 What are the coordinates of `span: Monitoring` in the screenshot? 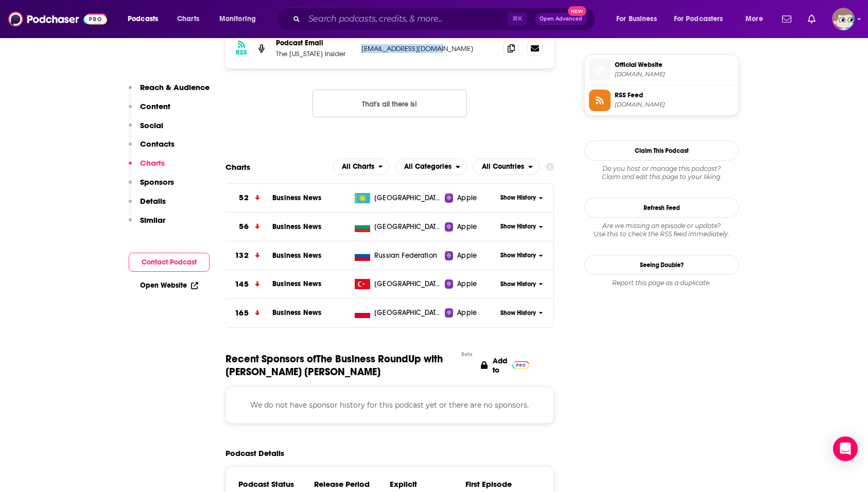 It's located at (237, 19).